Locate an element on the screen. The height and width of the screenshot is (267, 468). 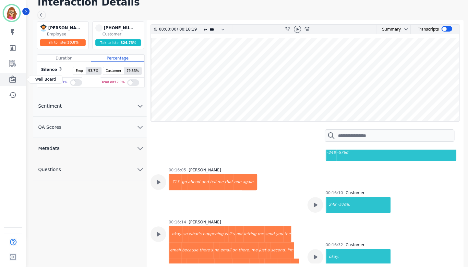
div: not is located at coordinates (240, 234).